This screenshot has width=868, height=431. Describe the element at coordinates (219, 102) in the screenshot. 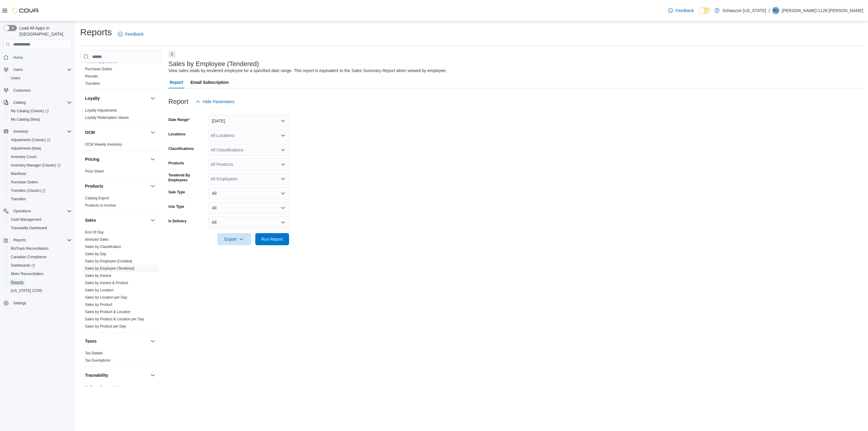

I see `span: Hide Parameters` at that location.